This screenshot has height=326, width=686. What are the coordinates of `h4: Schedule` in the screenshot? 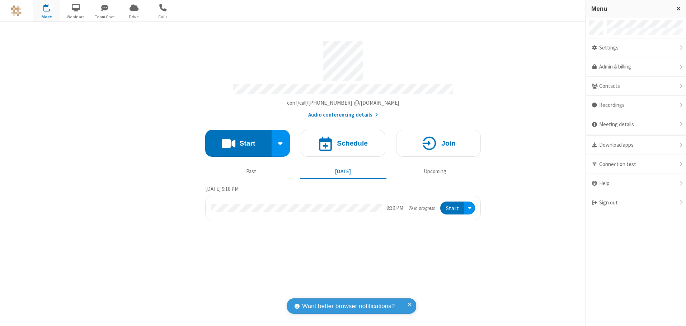 It's located at (352, 143).